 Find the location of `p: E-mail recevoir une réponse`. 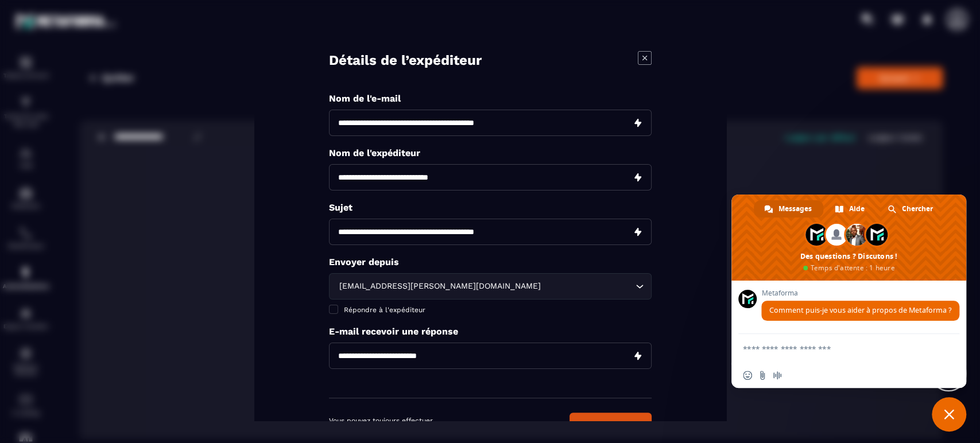

p: E-mail recevoir une réponse is located at coordinates (490, 331).